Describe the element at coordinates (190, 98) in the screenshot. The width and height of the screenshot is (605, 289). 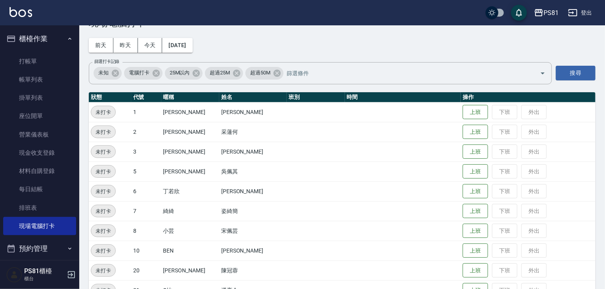
I see `th: 暱稱` at that location.